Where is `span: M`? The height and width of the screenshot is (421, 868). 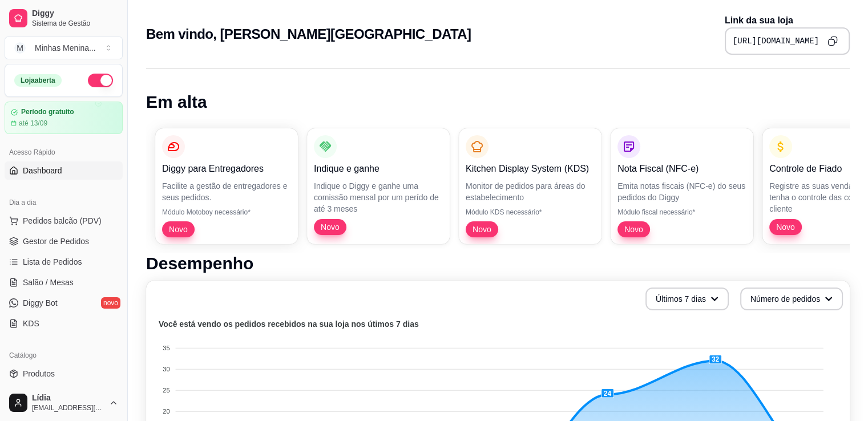 span: M is located at coordinates (20, 48).